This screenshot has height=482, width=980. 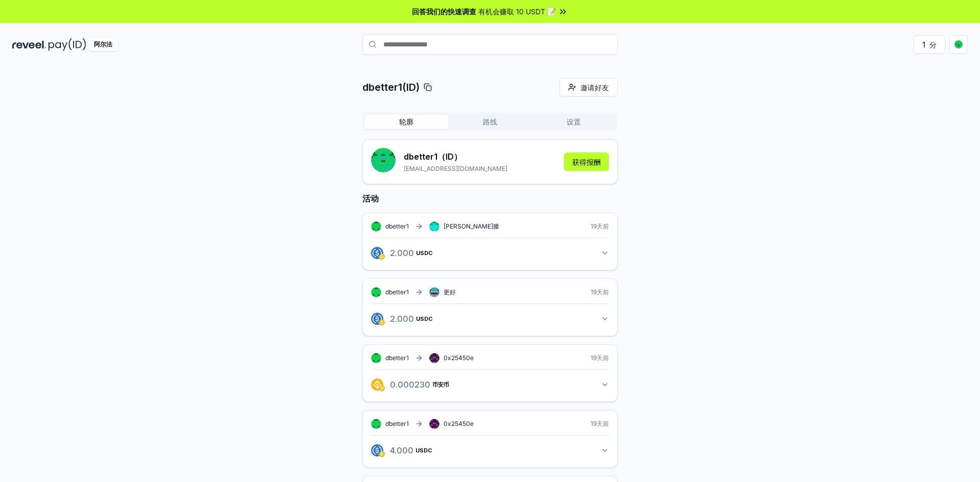 What do you see at coordinates (933, 44) in the screenshot?
I see `font: 分` at bounding box center [933, 44].